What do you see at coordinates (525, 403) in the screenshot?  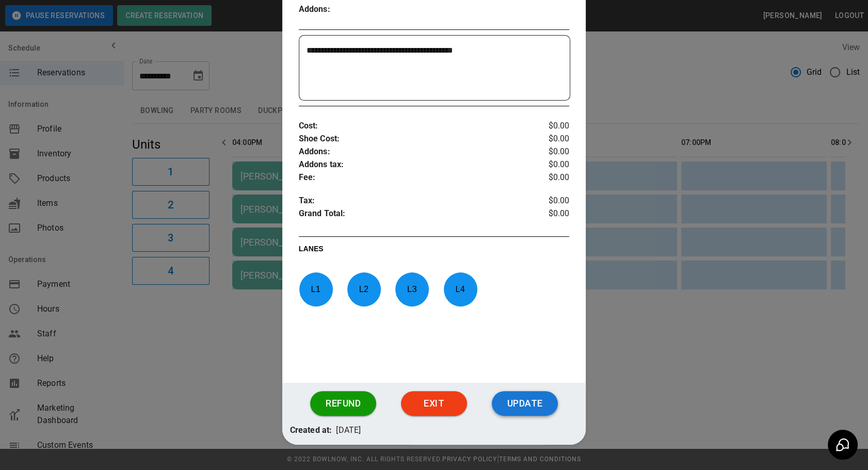 I see `button: Update` at bounding box center [525, 403].